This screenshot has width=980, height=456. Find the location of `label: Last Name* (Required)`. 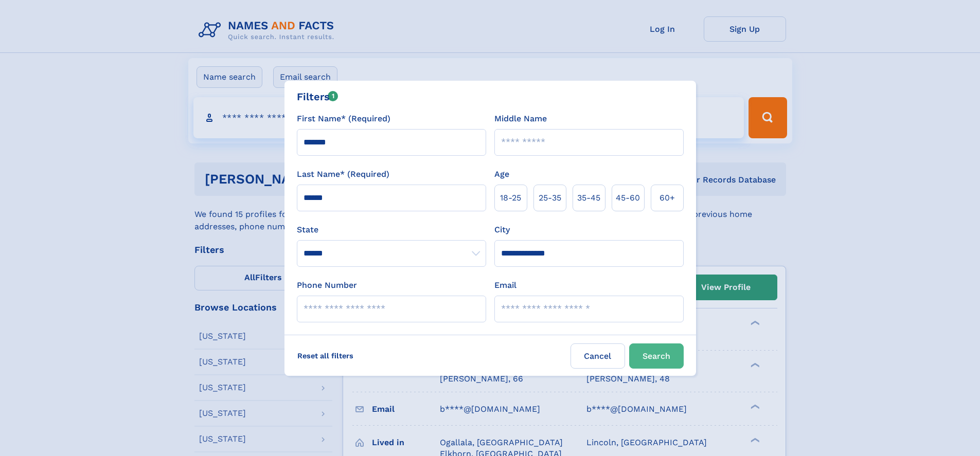

label: Last Name* (Required) is located at coordinates (343, 174).